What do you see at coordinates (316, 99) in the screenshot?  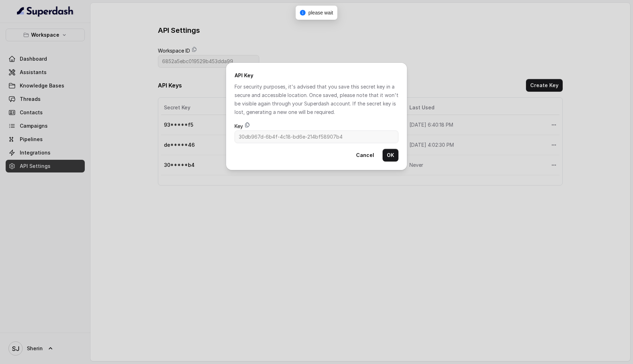 I see `p: For security purposes, it's advised that you save this secret key in a secure and accessible loca...` at bounding box center [316, 99].